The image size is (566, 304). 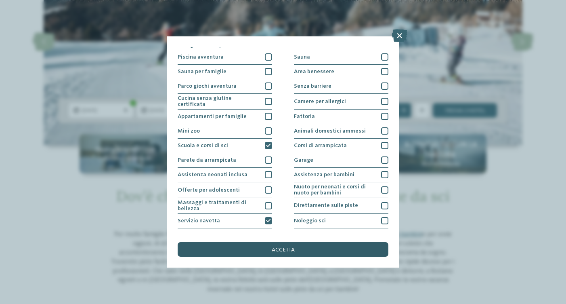 What do you see at coordinates (283, 249) in the screenshot?
I see `span: accetta` at bounding box center [283, 249].